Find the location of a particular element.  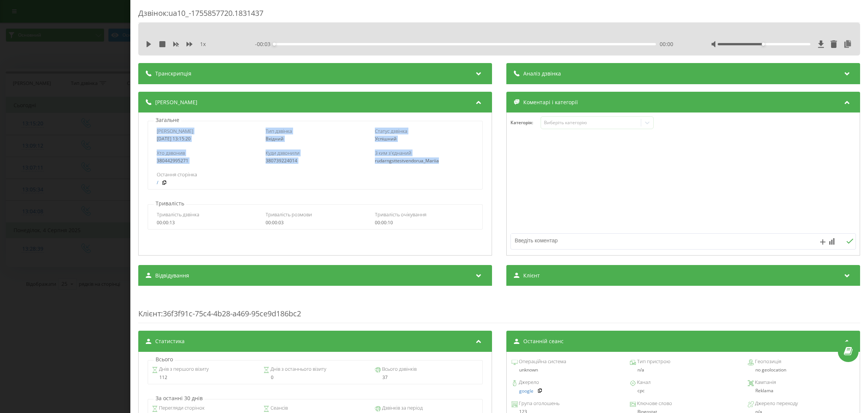

span: Операційна система is located at coordinates (542, 361).